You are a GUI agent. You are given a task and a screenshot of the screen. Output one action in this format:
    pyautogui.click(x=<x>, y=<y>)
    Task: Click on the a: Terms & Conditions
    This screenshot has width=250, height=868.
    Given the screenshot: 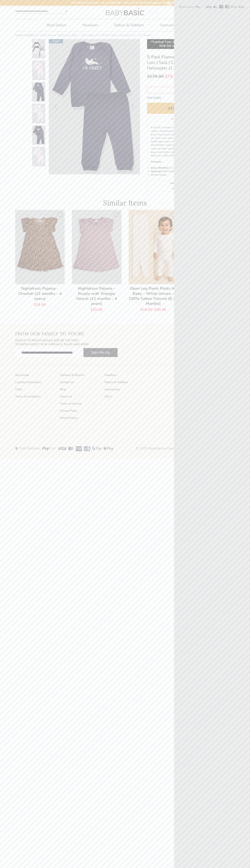 What is the action you would take?
    pyautogui.click(x=36, y=397)
    